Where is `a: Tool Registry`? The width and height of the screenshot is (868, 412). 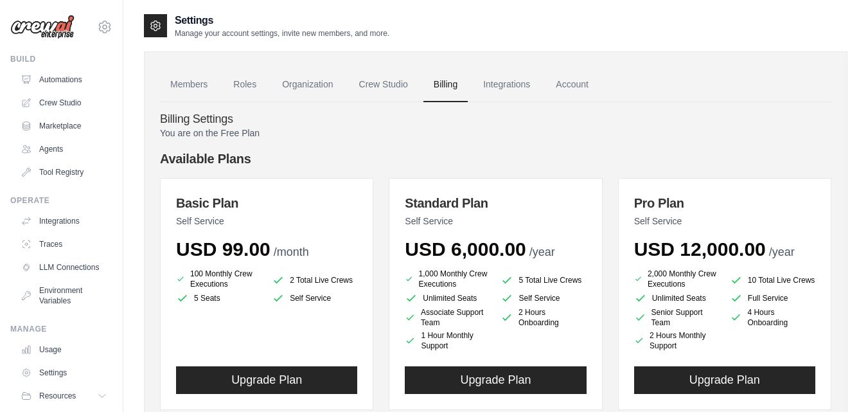
a: Tool Registry is located at coordinates (64, 173).